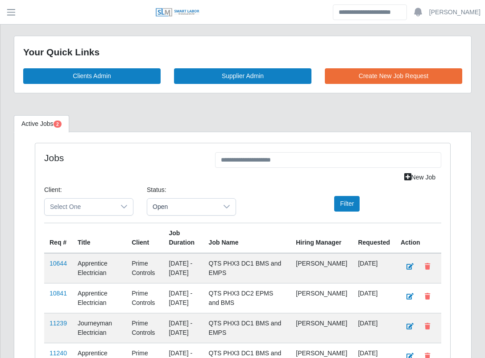 This screenshot has width=485, height=358. Describe the element at coordinates (58, 323) in the screenshot. I see `a: 11239` at that location.